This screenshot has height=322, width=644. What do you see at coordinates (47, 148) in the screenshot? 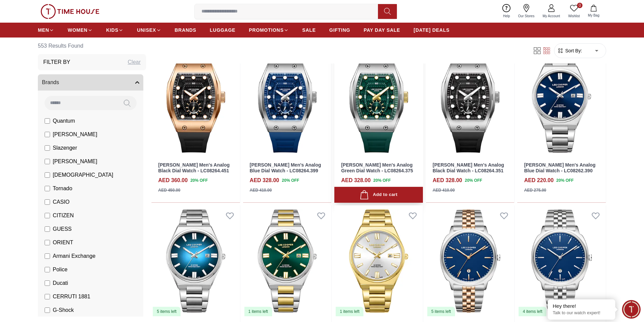
I see `input: Slazenger` at bounding box center [47, 148].